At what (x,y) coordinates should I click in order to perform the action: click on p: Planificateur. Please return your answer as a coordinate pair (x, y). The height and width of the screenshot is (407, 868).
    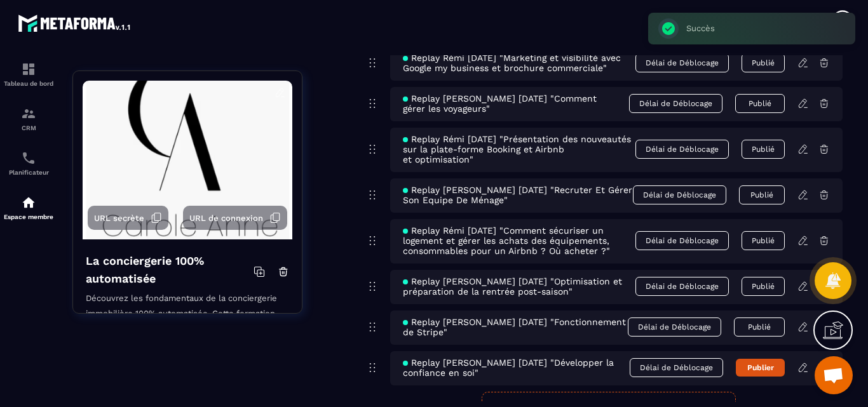
    Looking at the image, I should click on (28, 172).